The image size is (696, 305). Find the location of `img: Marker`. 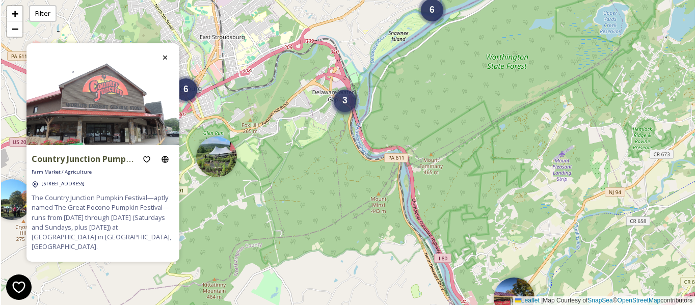

img: Marker is located at coordinates (216, 157).